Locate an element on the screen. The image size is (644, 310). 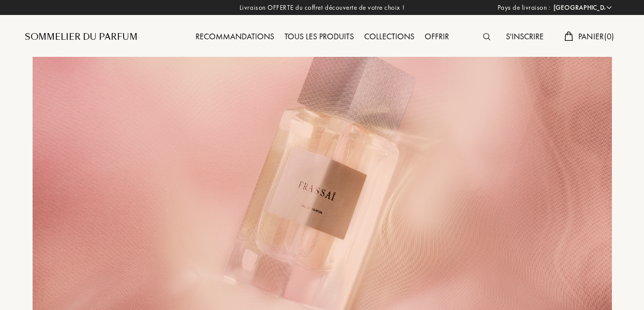
div: Tous les produits is located at coordinates (319, 37).